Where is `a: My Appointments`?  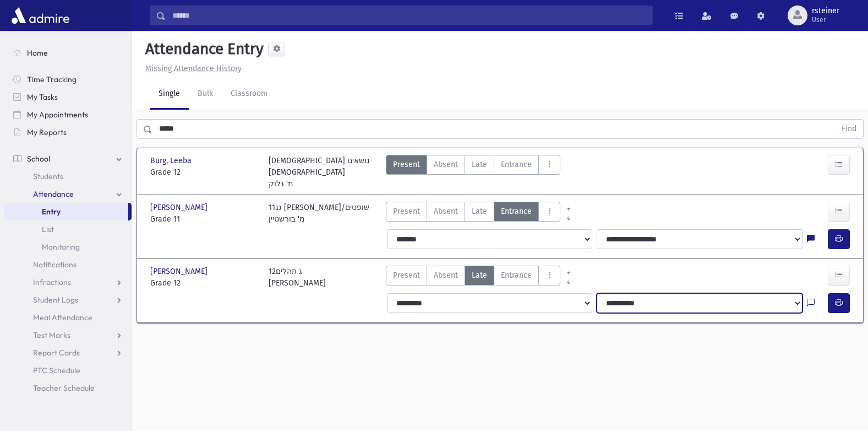 a: My Appointments is located at coordinates (68, 115).